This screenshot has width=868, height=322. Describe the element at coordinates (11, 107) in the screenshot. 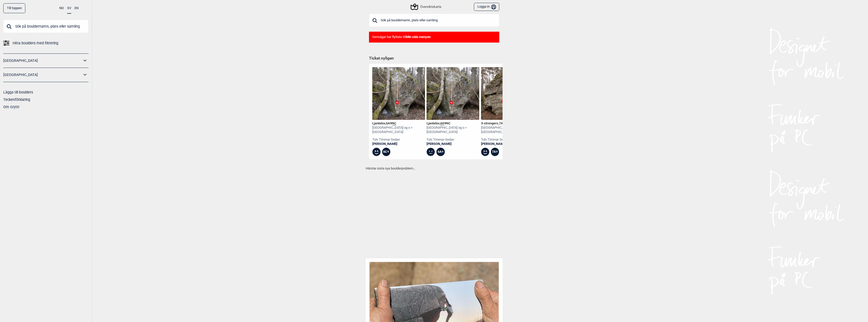

I see `a: Om Gryttr` at that location.